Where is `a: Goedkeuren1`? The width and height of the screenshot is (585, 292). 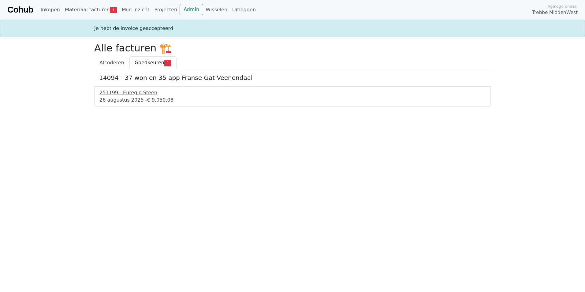
a: Goedkeuren1 is located at coordinates (153, 63).